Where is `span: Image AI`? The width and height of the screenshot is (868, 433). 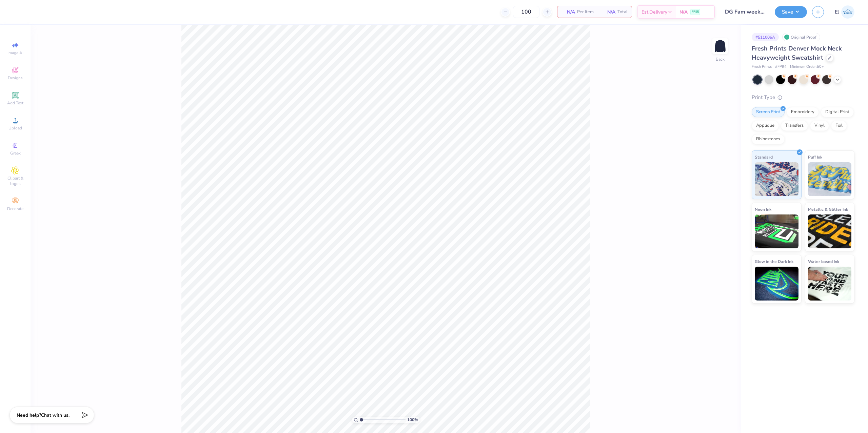
span: Image AI is located at coordinates (15, 52).